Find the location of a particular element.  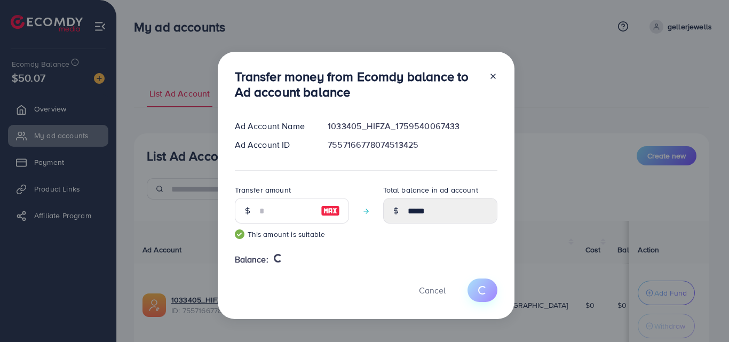

button: Cancel is located at coordinates (432, 290).